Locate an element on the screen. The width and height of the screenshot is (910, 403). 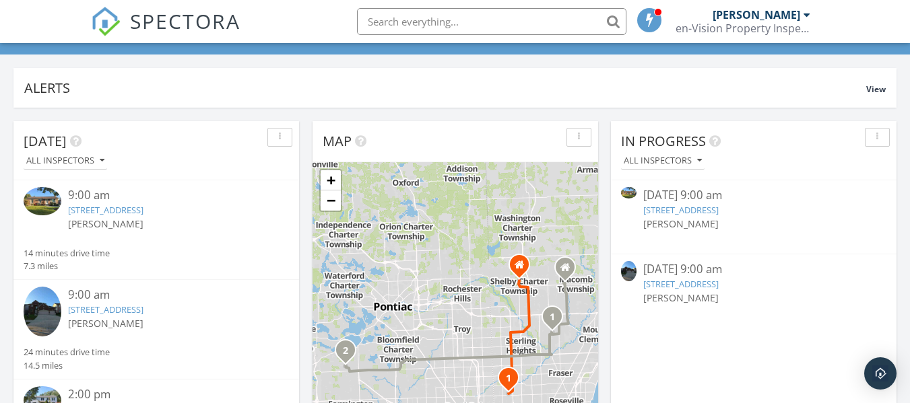
a: SPECTORA is located at coordinates (166, 32).